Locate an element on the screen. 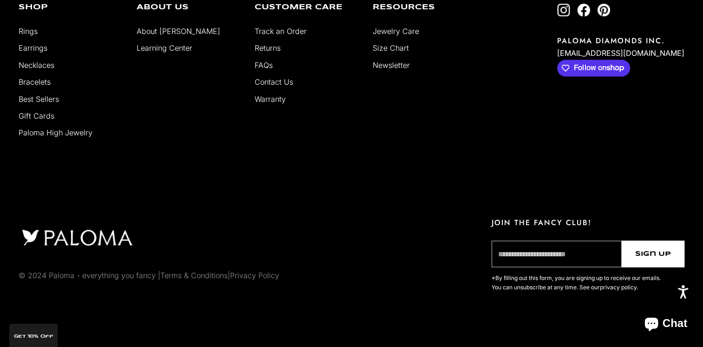 The width and height of the screenshot is (703, 347). img: footer logo is located at coordinates (77, 237).